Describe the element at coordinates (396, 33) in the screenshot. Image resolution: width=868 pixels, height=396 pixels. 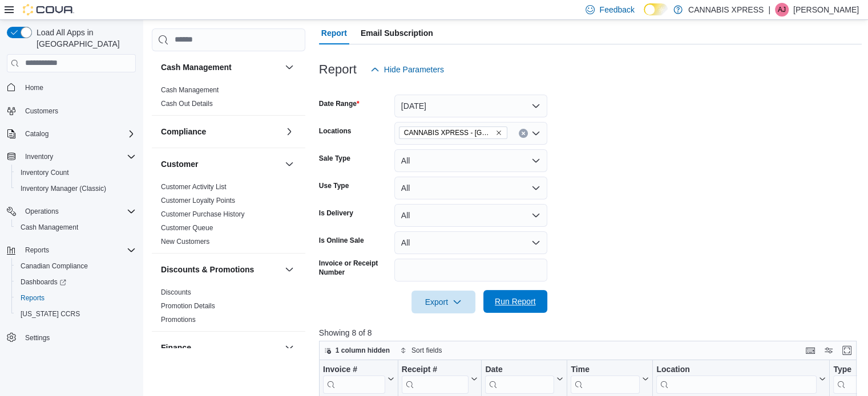
I see `span: Email Subscription` at that location.